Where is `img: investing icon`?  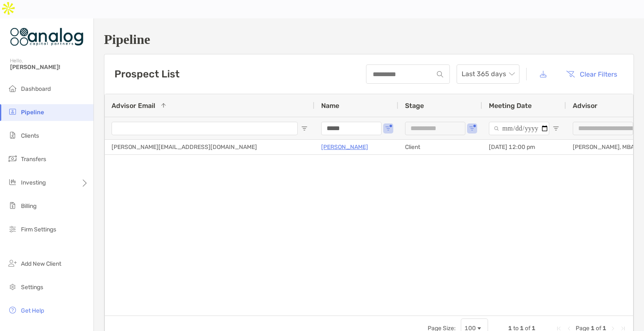
img: investing icon is located at coordinates (13, 182).